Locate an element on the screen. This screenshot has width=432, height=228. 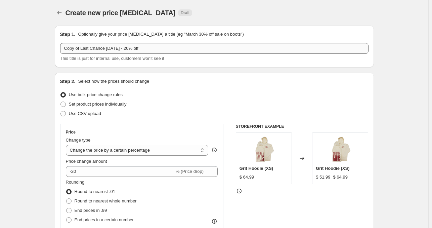
span: Use bulk price change rules is located at coordinates (96, 94).